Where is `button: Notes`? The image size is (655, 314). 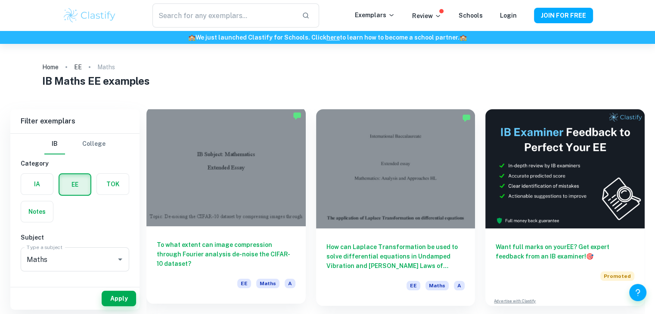
button: Notes is located at coordinates (37, 212).